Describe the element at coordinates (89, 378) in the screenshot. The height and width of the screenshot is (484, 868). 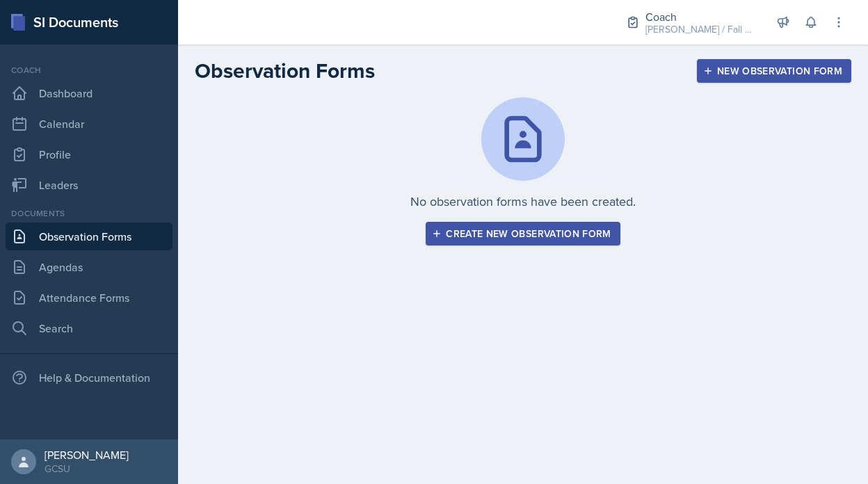
I see `div: Help & Documentation` at that location.